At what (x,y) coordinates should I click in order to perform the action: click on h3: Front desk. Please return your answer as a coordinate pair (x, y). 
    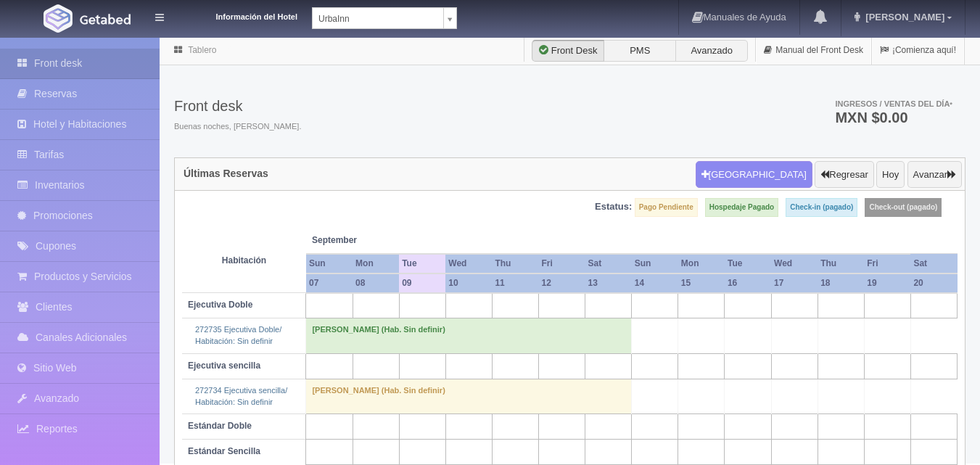
    Looking at the image, I should click on (237, 106).